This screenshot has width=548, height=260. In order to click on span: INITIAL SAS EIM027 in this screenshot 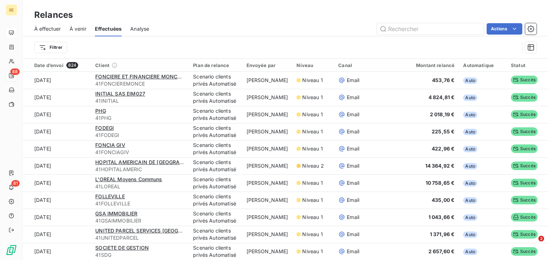, I will do `click(120, 93)`.